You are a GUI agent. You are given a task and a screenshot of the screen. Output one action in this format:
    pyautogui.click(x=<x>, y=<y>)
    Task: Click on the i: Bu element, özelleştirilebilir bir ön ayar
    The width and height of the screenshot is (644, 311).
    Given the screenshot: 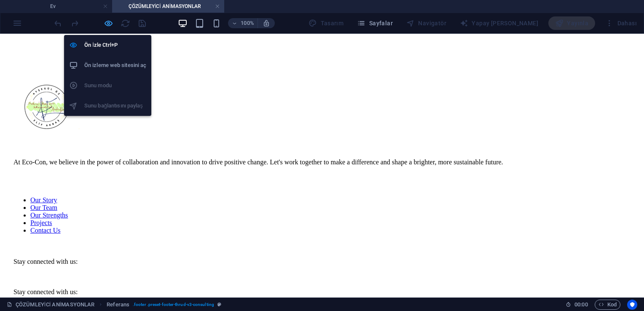 What is the action you would take?
    pyautogui.click(x=219, y=304)
    